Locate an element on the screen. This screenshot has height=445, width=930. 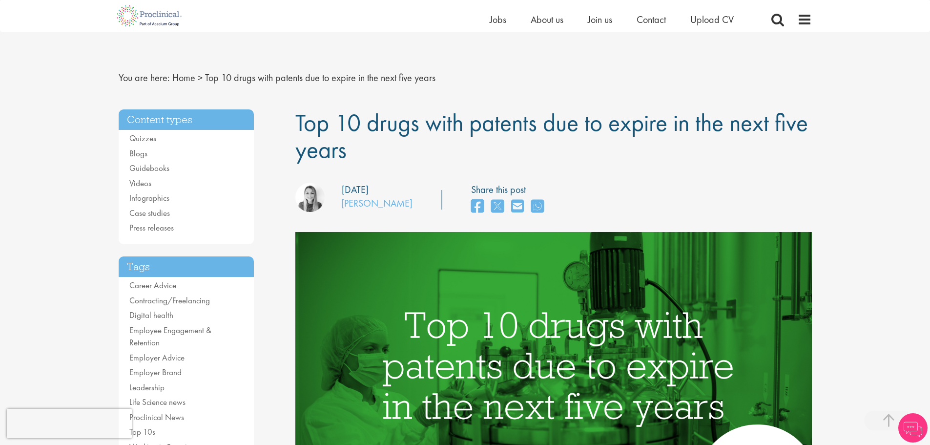
a: Case studies is located at coordinates (149, 213).